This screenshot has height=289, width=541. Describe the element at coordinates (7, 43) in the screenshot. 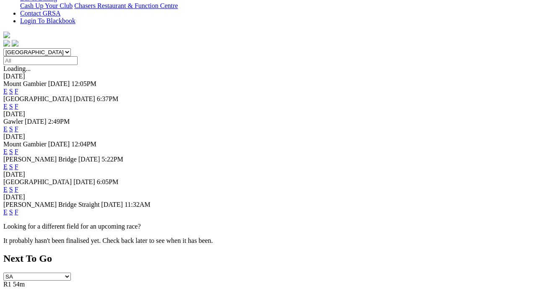

I see `img: facebook.svg` at that location.